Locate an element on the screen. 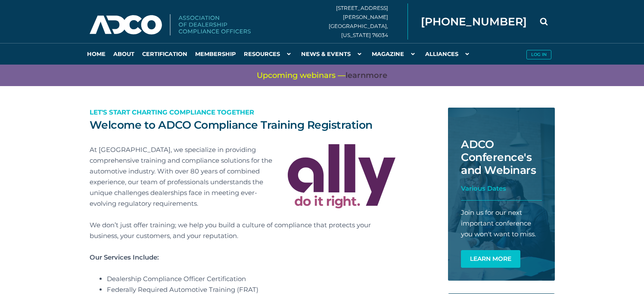 This screenshot has width=644, height=294. a: About is located at coordinates (124, 54).